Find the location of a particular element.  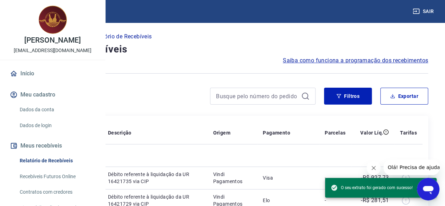

span: O seu extrato foi gerado com sucesso! is located at coordinates (372, 188).